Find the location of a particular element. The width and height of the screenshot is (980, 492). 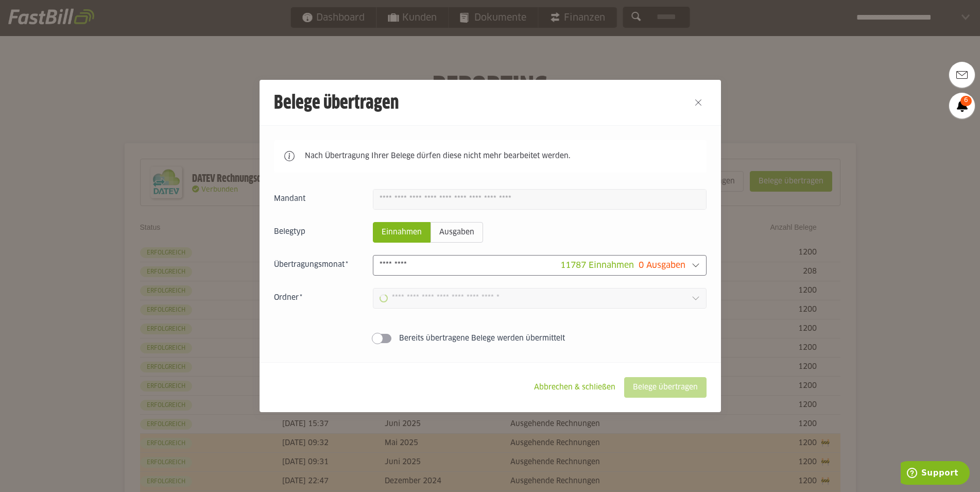

sl-radio-button: Ausgaben is located at coordinates (457, 232).